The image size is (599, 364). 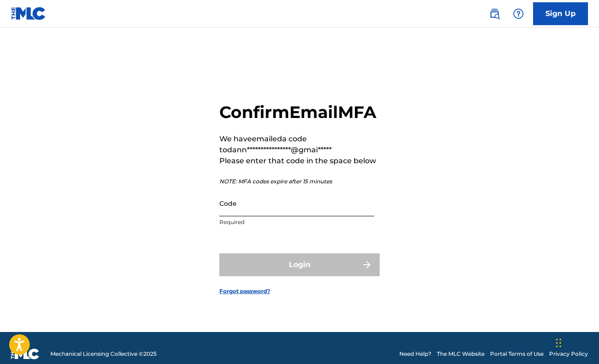 What do you see at coordinates (25, 354) in the screenshot?
I see `img: logo` at bounding box center [25, 354].